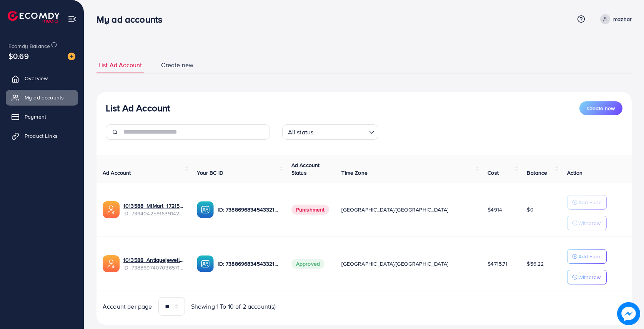 The height and width of the screenshot is (329, 644). Describe the element at coordinates (154, 206) in the screenshot. I see `a: 1013588_MtMart_1721559701675` at that location.